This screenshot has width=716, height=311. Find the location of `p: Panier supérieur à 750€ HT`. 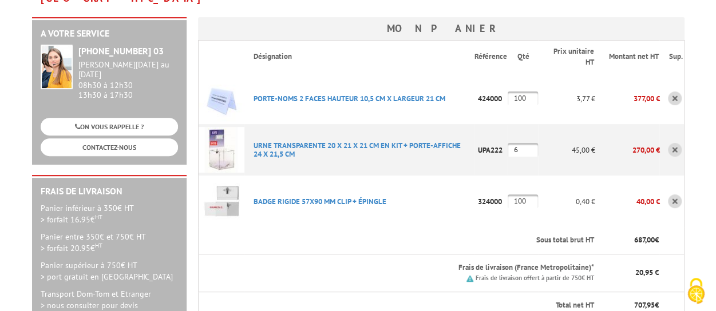

p: Panier supérieur à 750€ HT is located at coordinates (109, 271).